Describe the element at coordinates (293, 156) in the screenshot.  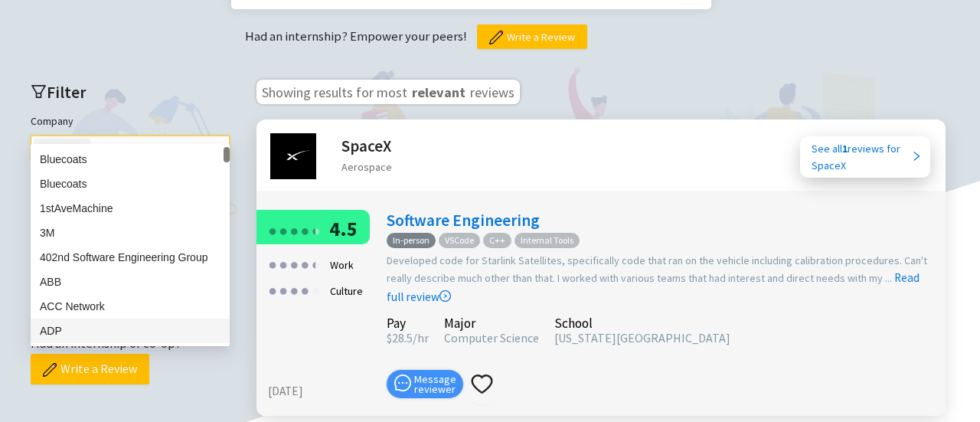
I see `img: SpaceX` at that location.